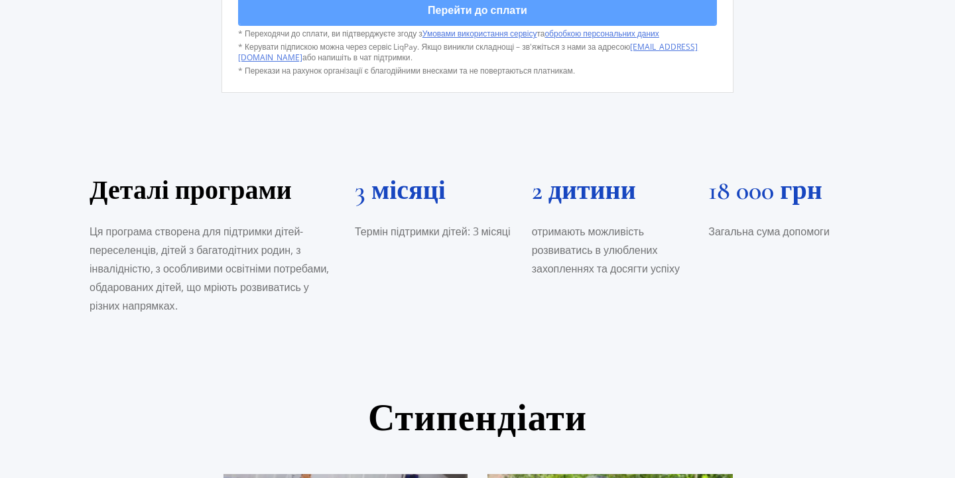  Describe the element at coordinates (212, 190) in the screenshot. I see `h2: Деталі програми` at that location.